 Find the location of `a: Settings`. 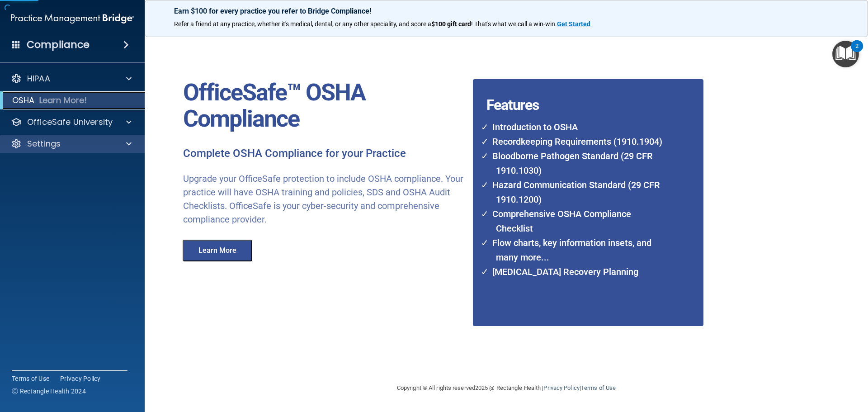

a: Settings is located at coordinates (71, 144).